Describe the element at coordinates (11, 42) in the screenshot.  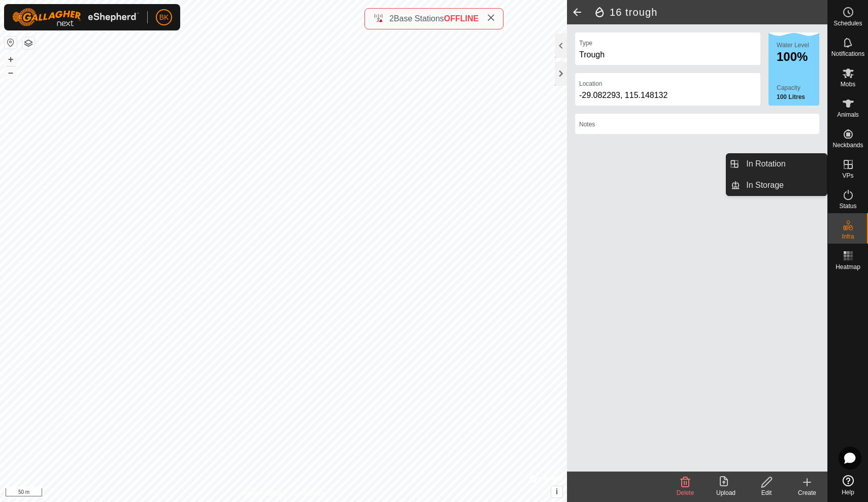
I see `button: Reset Map` at that location.